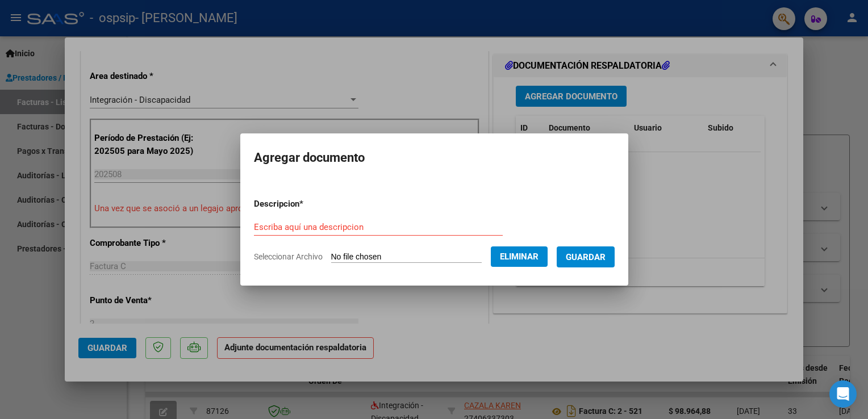 Image resolution: width=868 pixels, height=419 pixels. What do you see at coordinates (843, 394) in the screenshot?
I see `div: Open Intercom Messenger` at bounding box center [843, 394].